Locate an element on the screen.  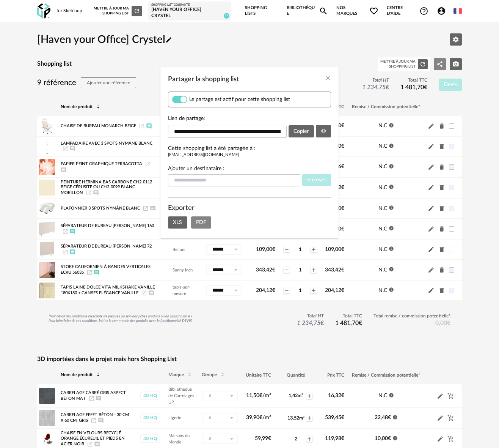
button: Copier is located at coordinates (301, 131).